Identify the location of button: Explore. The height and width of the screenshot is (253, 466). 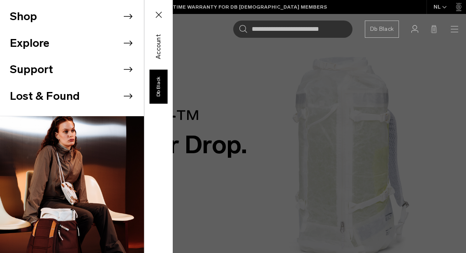
(30, 43).